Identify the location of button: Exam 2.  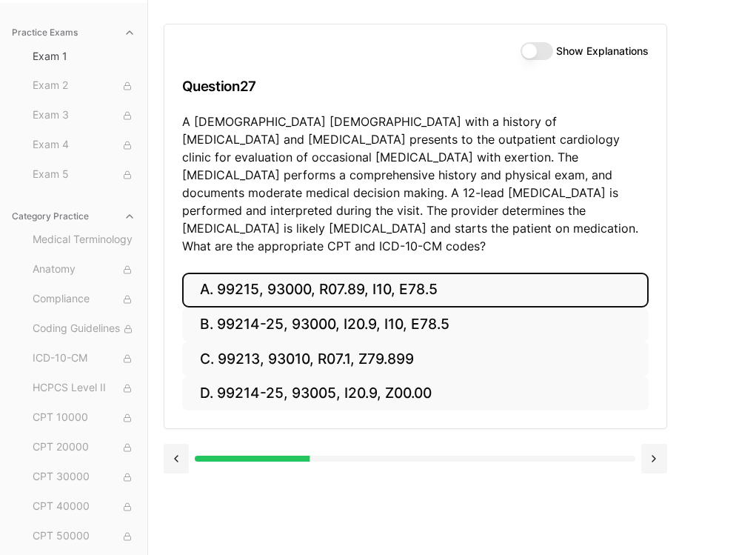
(84, 86).